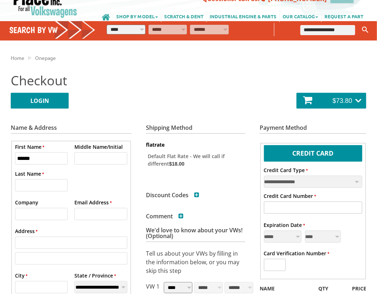 This screenshot has width=377, height=294. I want to click on label: City, so click(21, 275).